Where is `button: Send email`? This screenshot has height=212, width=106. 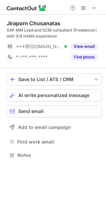 button: Send email is located at coordinates (54, 111).